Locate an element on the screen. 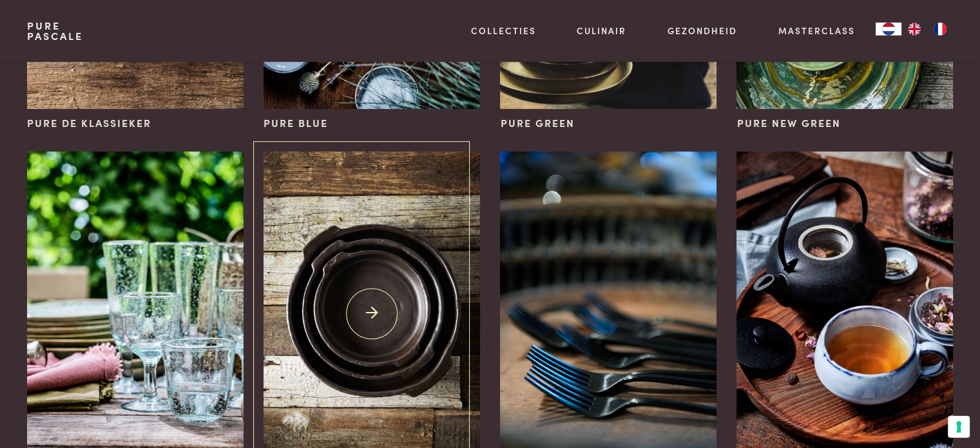 This screenshot has width=980, height=448. a: Culinair is located at coordinates (601, 30).